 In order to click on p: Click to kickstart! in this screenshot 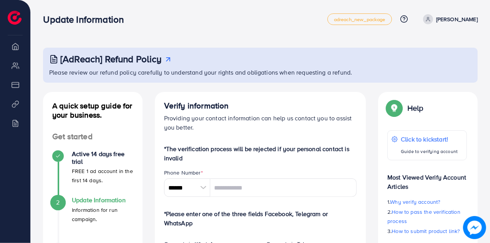, I will do `click(429, 139)`.